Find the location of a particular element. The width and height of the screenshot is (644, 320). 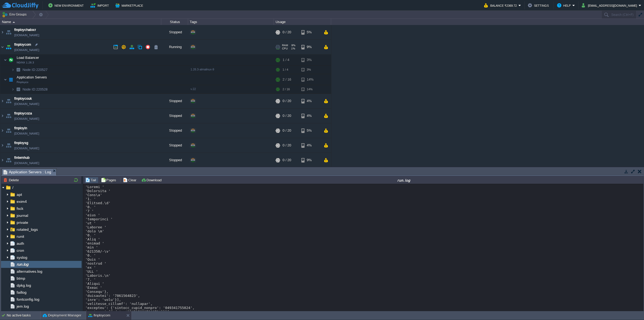

span: 220527 is located at coordinates (35, 69).